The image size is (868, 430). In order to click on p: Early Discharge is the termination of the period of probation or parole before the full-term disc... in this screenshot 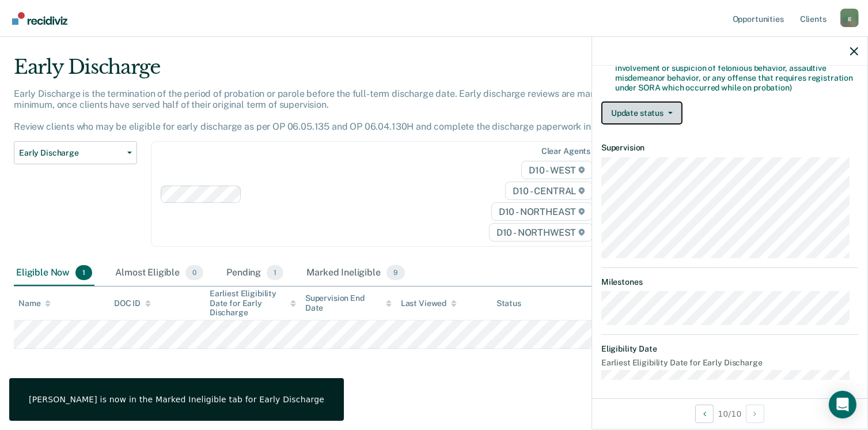, I will do `click(323, 110)`.